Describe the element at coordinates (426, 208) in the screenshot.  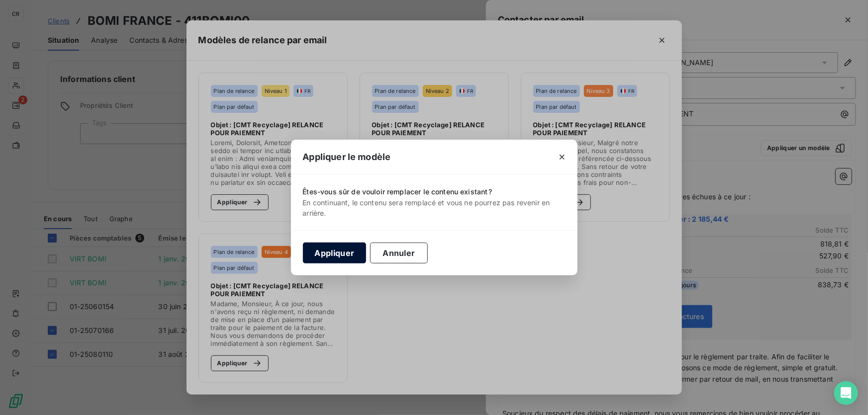
I see `span: En continuant, le contenu sera remplacé et vous ne pourrez pas revenir en arrière.` at that location.